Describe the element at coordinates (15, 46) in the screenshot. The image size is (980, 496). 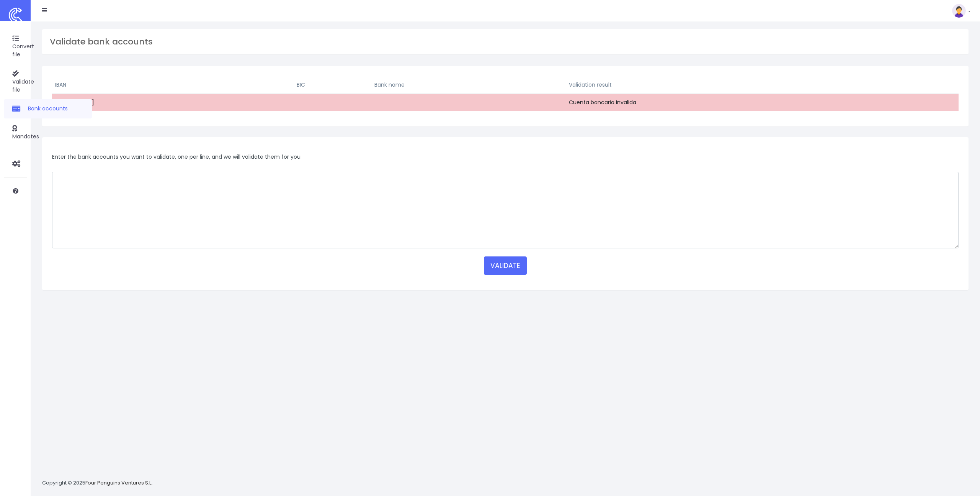
I see `a: Convert file` at that location.